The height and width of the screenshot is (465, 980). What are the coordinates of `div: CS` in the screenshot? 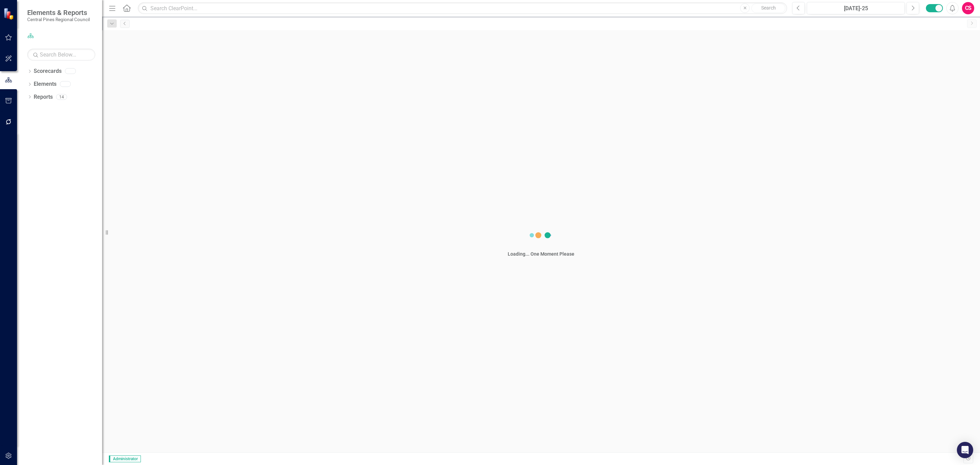 It's located at (968, 8).